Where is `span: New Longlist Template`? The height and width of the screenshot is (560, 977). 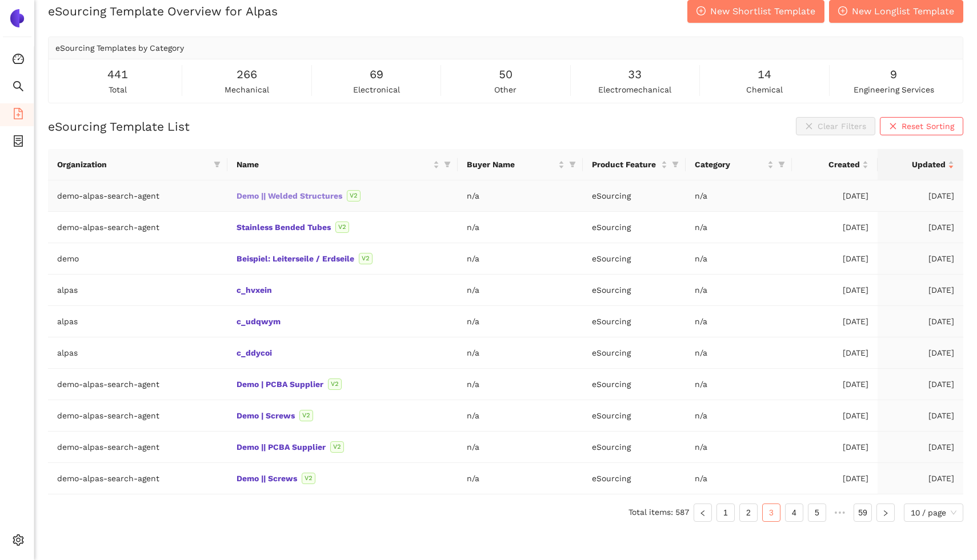 span: New Longlist Template is located at coordinates (903, 11).